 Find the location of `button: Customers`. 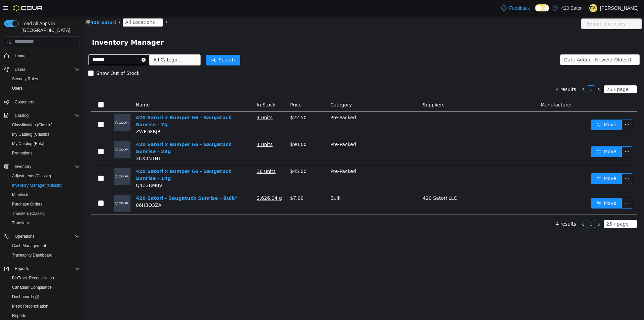

button: Customers is located at coordinates (42, 102).